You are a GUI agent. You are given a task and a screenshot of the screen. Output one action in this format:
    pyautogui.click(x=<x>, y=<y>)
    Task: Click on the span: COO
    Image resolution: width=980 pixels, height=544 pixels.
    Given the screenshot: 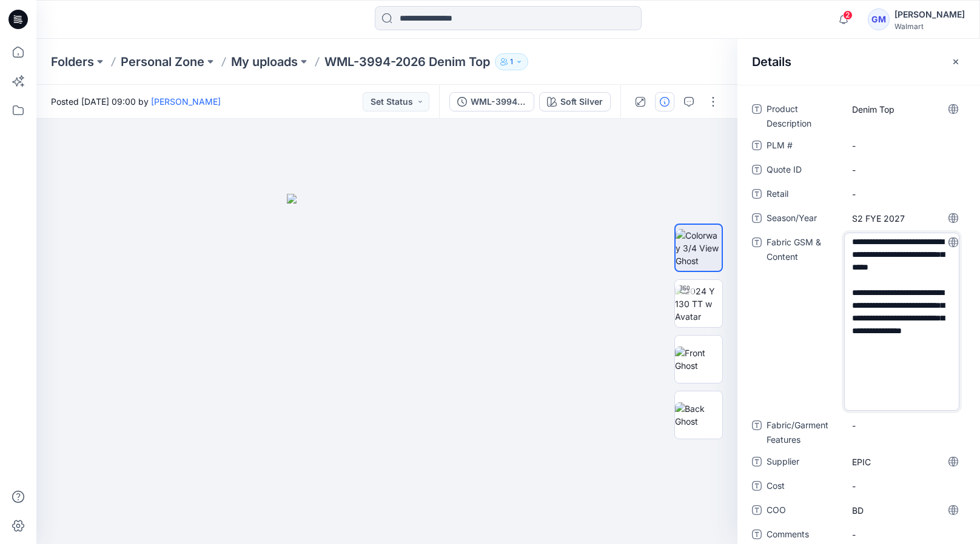 What is the action you would take?
    pyautogui.click(x=803, y=512)
    